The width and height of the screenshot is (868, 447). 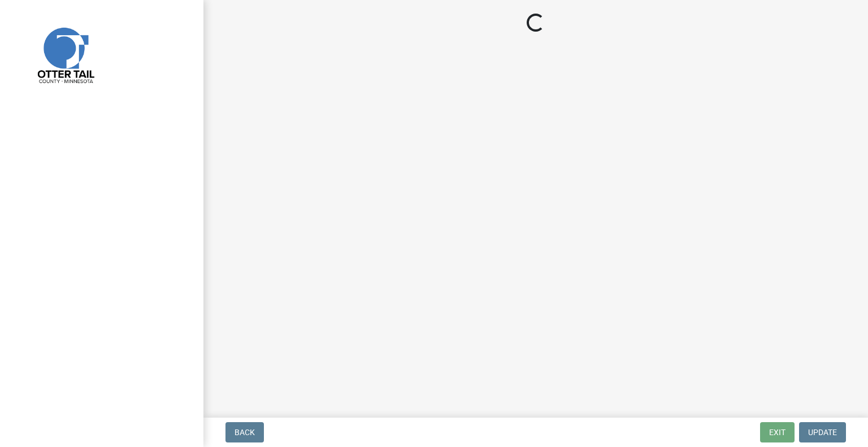 What do you see at coordinates (777, 432) in the screenshot?
I see `button: Exit` at bounding box center [777, 432].